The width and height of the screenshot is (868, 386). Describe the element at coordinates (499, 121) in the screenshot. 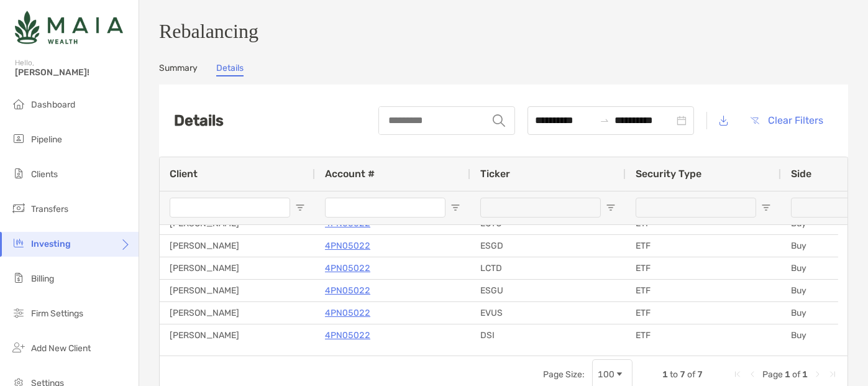

I see `img: input icon` at that location.